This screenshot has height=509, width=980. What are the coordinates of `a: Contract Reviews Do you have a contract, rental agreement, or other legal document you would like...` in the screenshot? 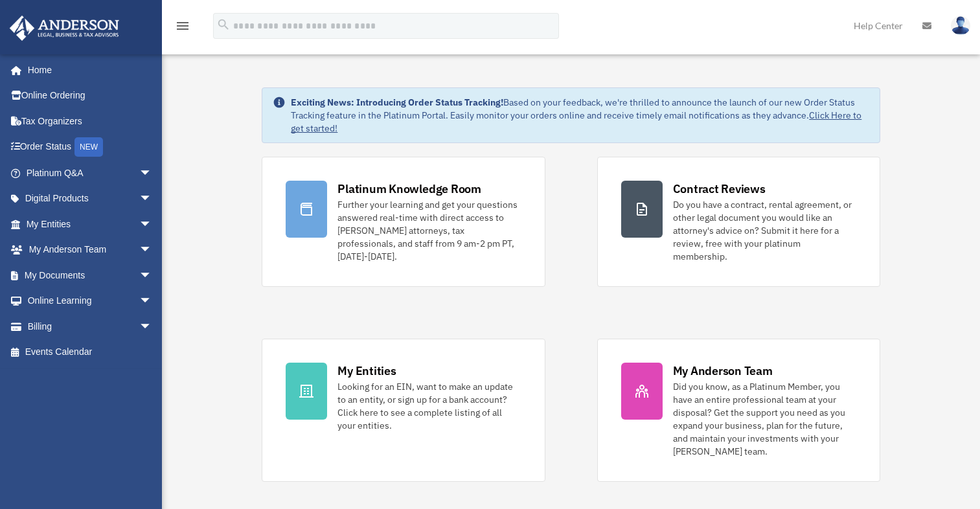 It's located at (738, 221).